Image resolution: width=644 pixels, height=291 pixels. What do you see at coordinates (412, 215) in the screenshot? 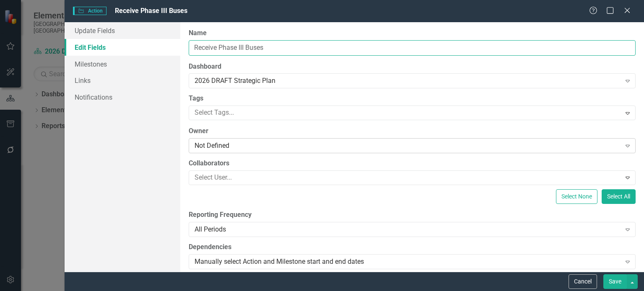
I see `label: Reporting Frequency` at bounding box center [412, 215].